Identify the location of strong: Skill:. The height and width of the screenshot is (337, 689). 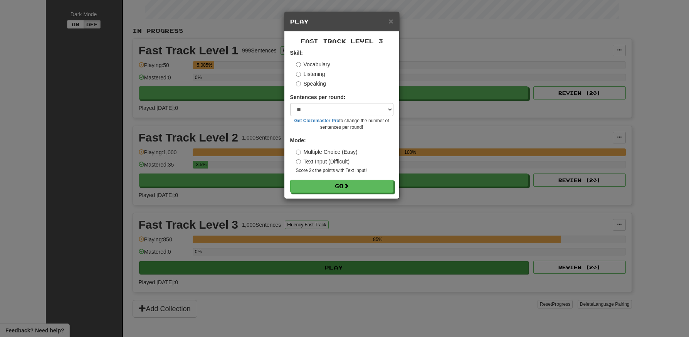
(296, 53).